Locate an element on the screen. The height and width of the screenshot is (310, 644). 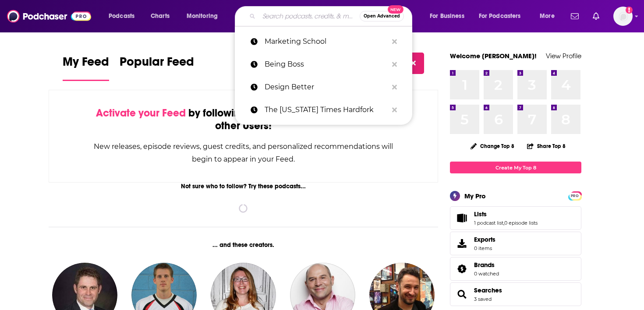
span: New is located at coordinates (396, 9).